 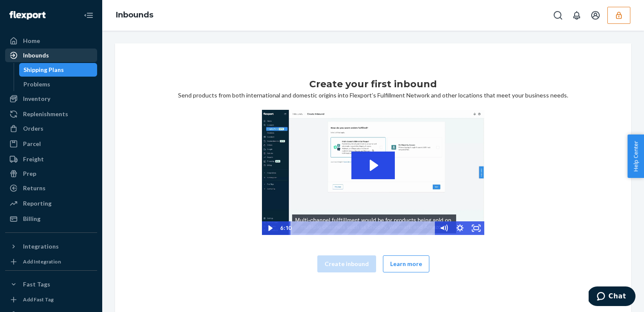 I want to click on ol: breadcrumbs, so click(x=135, y=15).